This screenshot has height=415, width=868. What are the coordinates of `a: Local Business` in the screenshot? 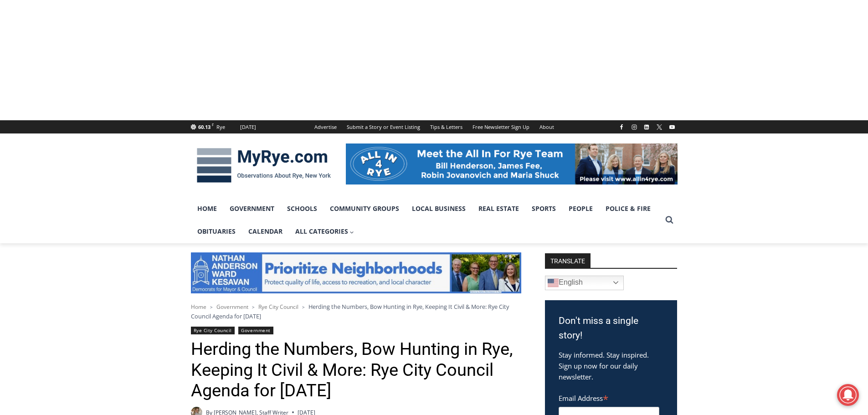 It's located at (439, 209).